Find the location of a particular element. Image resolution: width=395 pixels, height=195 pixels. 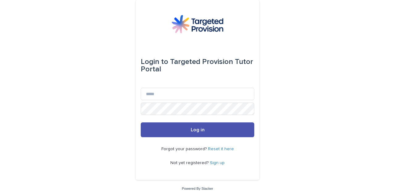

span: Log in is located at coordinates (197, 130).